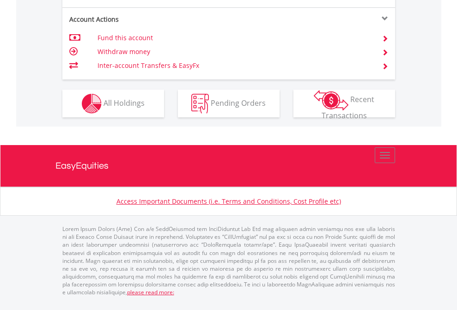 The width and height of the screenshot is (457, 310). Describe the element at coordinates (124, 103) in the screenshot. I see `span: All Holdings` at that location.